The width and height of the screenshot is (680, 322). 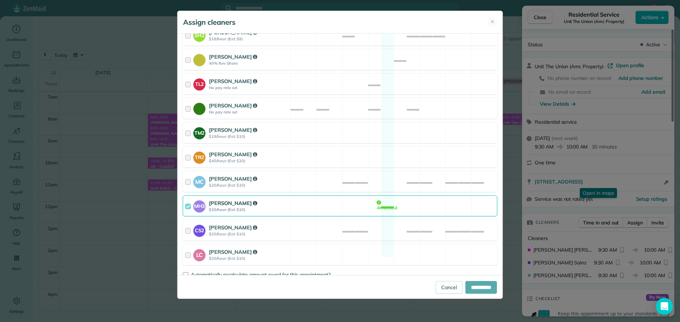 What do you see at coordinates (199, 254) in the screenshot?
I see `strong: LC` at bounding box center [199, 254].